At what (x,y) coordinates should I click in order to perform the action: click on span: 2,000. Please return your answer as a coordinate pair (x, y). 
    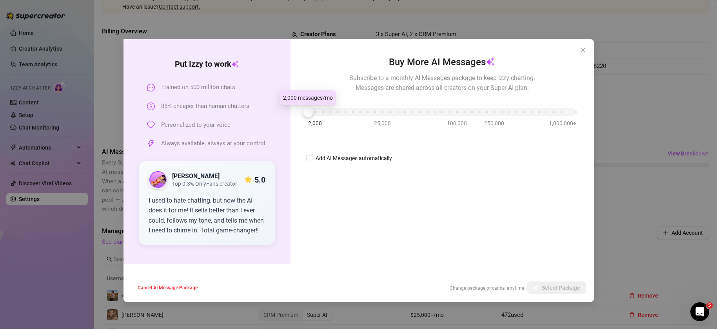
    Looking at the image, I should click on (315, 123).